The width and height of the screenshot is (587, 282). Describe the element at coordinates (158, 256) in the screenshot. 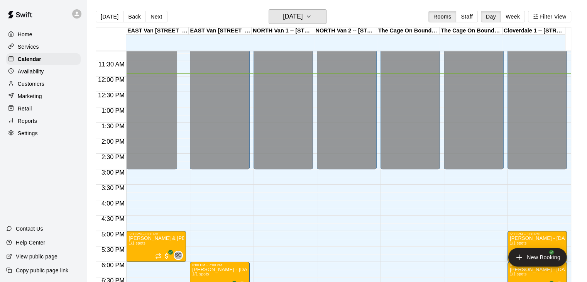

I see `span: Recurring event` at that location.